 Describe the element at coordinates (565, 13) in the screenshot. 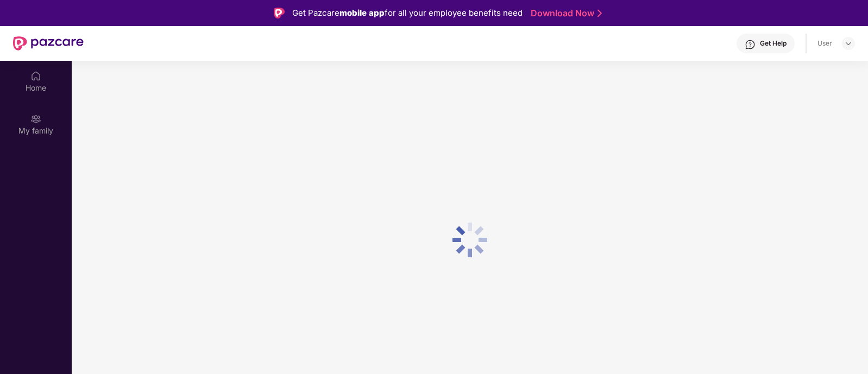

I see `a: Download Now` at that location.